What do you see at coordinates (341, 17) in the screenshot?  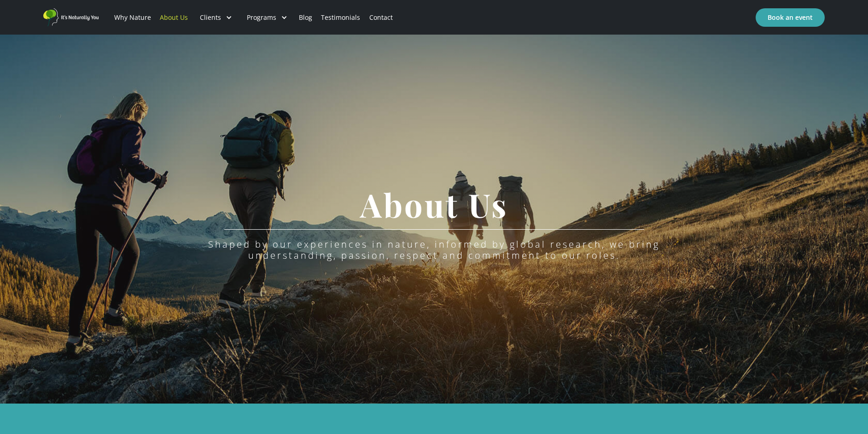 I see `a: Testimonials` at bounding box center [341, 17].